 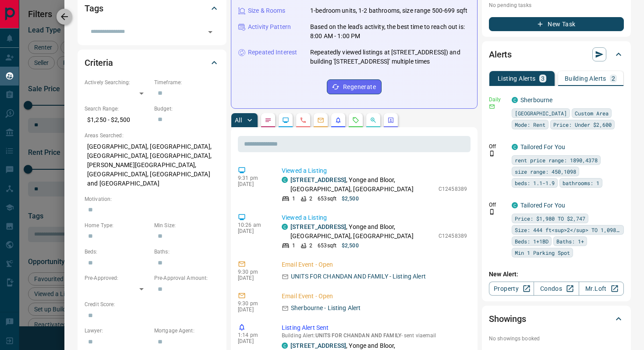 I want to click on div: Criteria, so click(x=152, y=63).